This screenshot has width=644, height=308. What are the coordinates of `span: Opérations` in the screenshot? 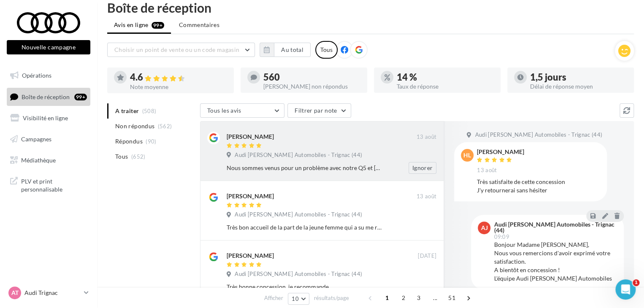 It's located at (36, 75).